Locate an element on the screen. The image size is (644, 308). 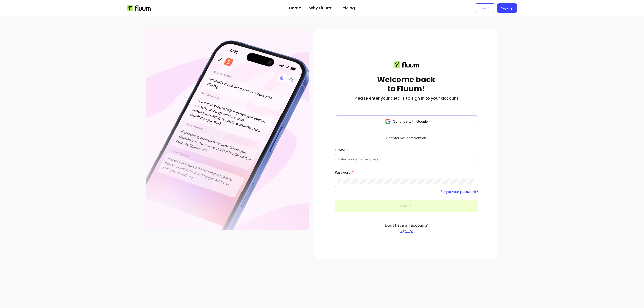
button: Continue with Google is located at coordinates (406, 122).